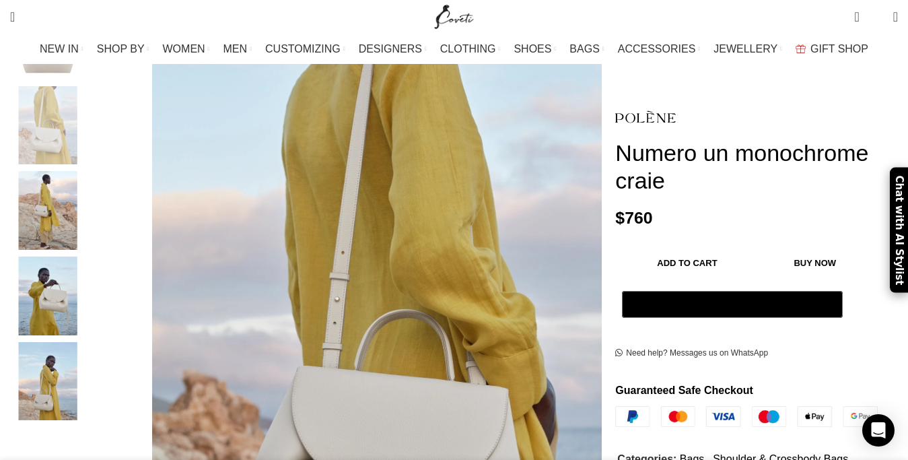 Image resolution: width=908 pixels, height=460 pixels. I want to click on a: Search, so click(12, 17).